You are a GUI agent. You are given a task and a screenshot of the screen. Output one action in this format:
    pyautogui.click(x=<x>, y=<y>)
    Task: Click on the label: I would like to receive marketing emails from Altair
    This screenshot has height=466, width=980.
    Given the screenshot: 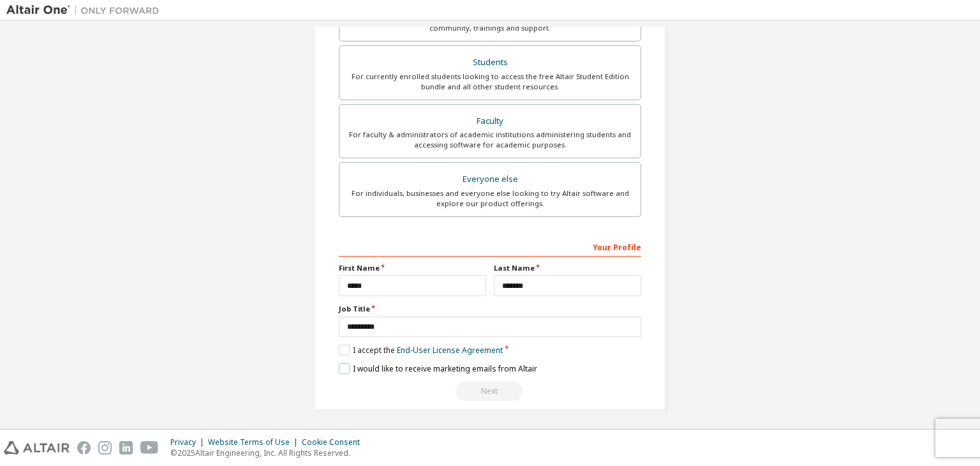 What is the action you would take?
    pyautogui.click(x=438, y=369)
    